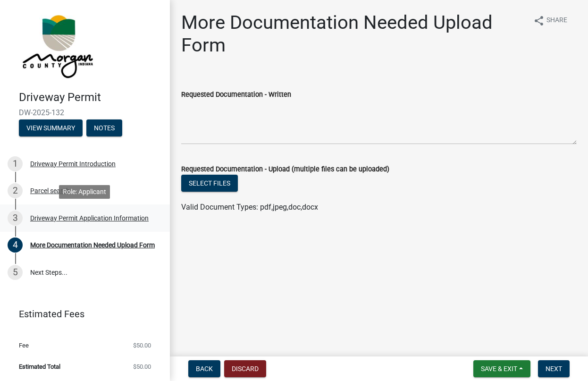  What do you see at coordinates (51, 129) in the screenshot?
I see `wm-modal-confirm: Summary` at bounding box center [51, 129].